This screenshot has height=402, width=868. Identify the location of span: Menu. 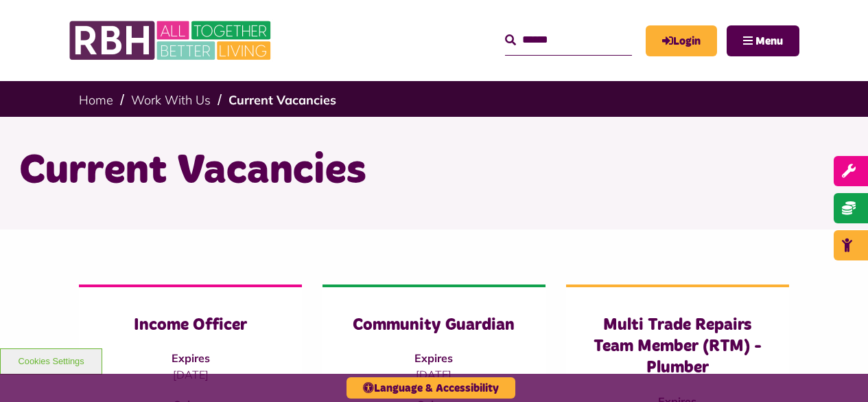
(770, 41).